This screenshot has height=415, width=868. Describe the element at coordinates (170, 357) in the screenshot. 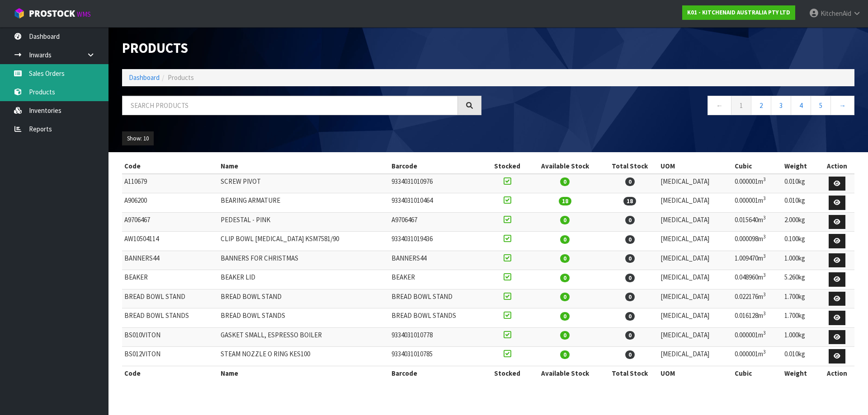

I see `td: BS012VITON` at that location.